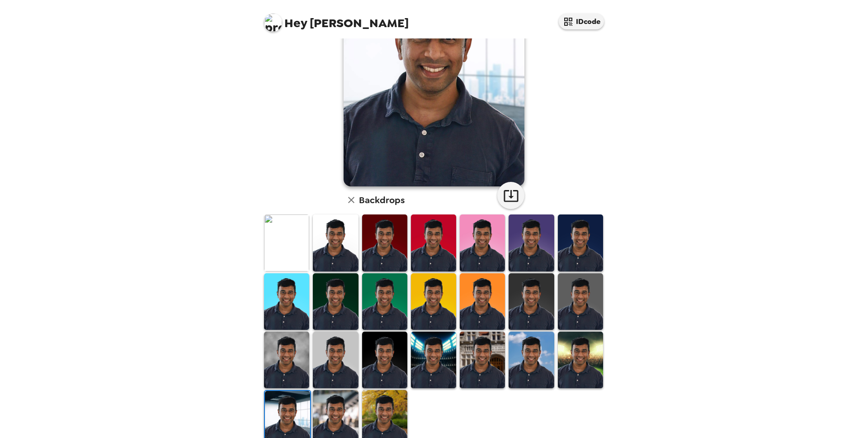 This screenshot has height=438, width=868. I want to click on button: IDcode, so click(582, 21).